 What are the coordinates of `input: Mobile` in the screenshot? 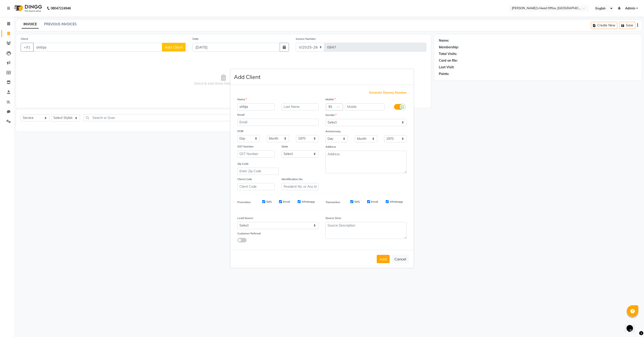 It's located at (365, 107).